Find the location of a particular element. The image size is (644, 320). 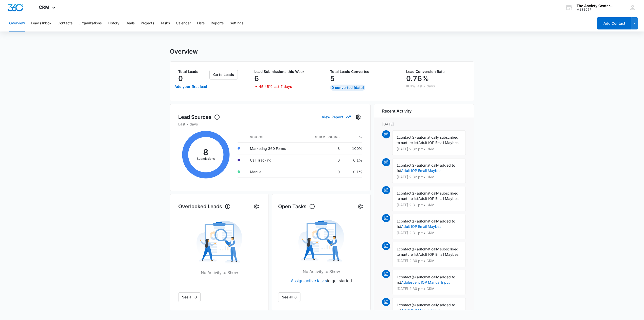

p: 0 is located at coordinates (180, 78).